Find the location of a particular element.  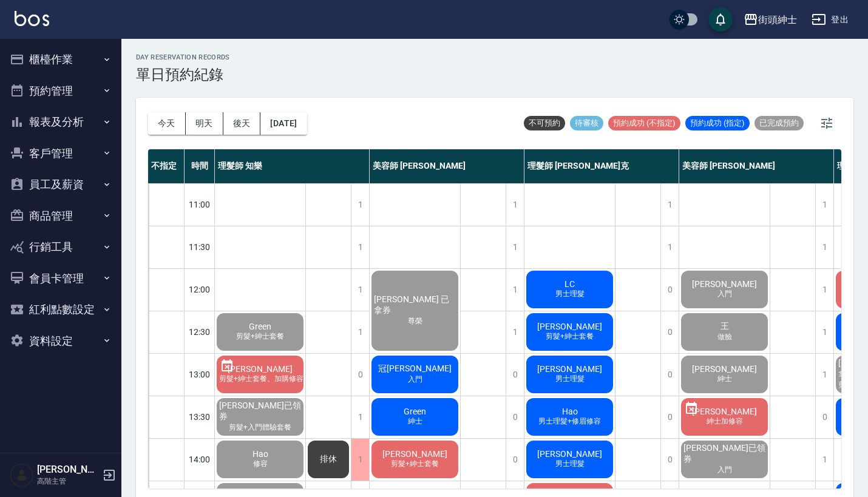

button: 紅利點數設定 is located at coordinates (61, 310).